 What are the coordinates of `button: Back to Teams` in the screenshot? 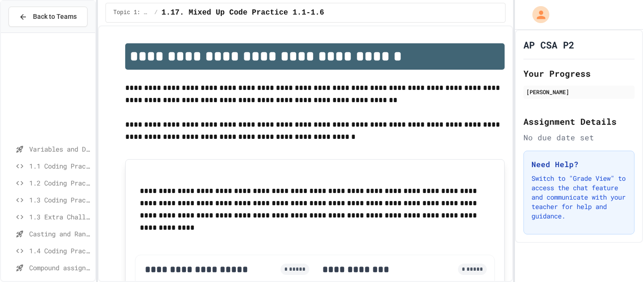 It's located at (48, 16).